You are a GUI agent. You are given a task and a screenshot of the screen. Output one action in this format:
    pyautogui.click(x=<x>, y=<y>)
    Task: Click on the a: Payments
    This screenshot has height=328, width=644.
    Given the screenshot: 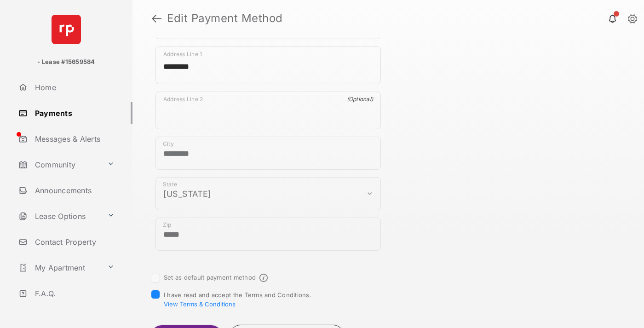 What is the action you would take?
    pyautogui.click(x=73, y=113)
    